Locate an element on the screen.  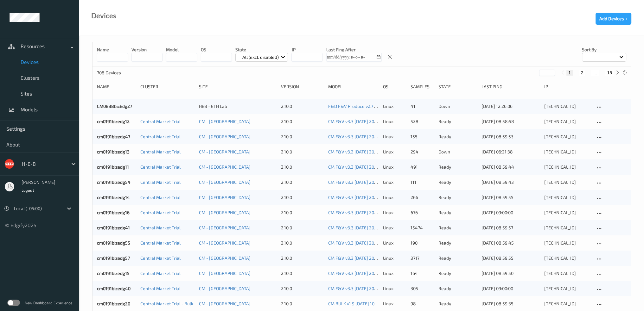
div: 98 is located at coordinates (422, 304).